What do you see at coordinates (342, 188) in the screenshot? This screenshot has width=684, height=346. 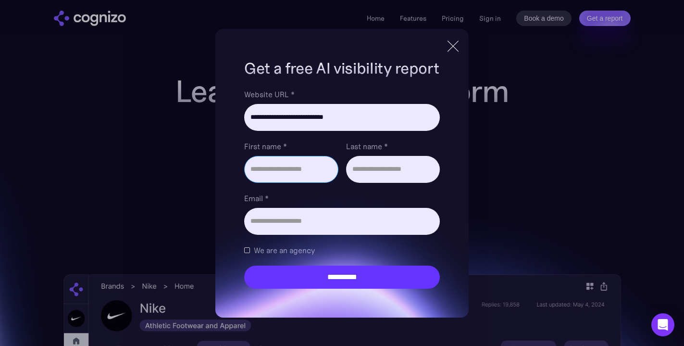 I see `form: Brand Report Form` at bounding box center [342, 188].